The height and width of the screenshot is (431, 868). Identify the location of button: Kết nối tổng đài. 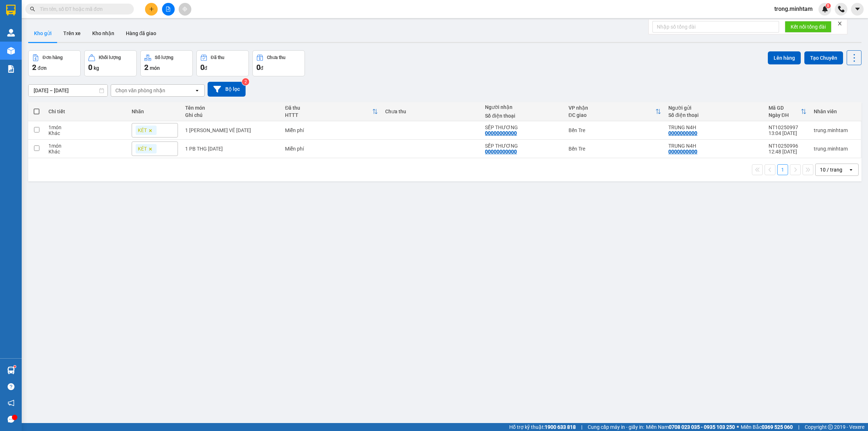
(808, 27).